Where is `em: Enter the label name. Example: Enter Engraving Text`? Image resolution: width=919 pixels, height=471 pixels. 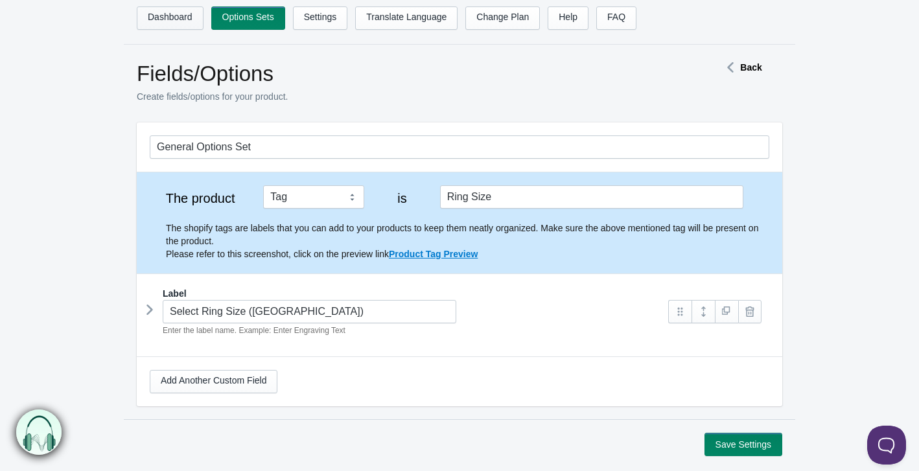
em: Enter the label name. Example: Enter Engraving Text is located at coordinates (254, 331).